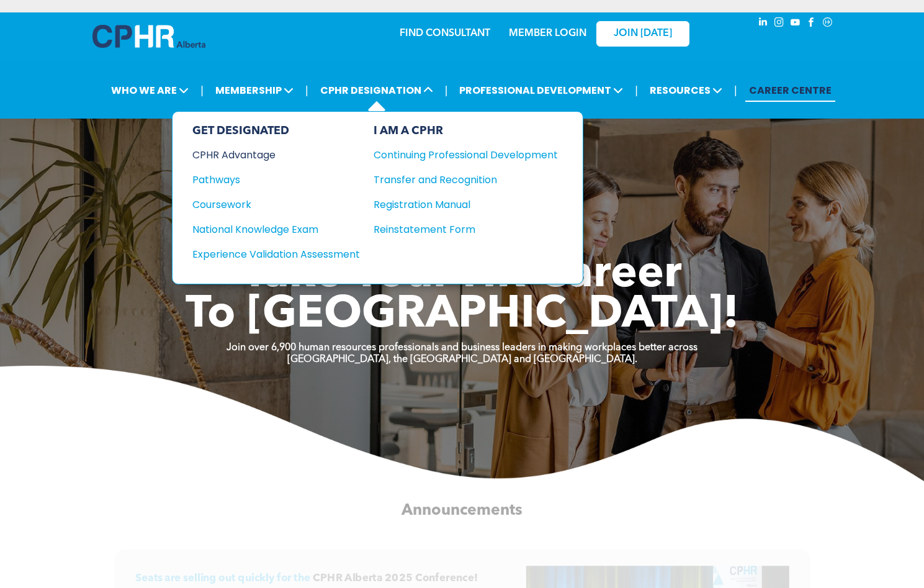  Describe the element at coordinates (276, 180) in the screenshot. I see `a: Pathways` at that location.